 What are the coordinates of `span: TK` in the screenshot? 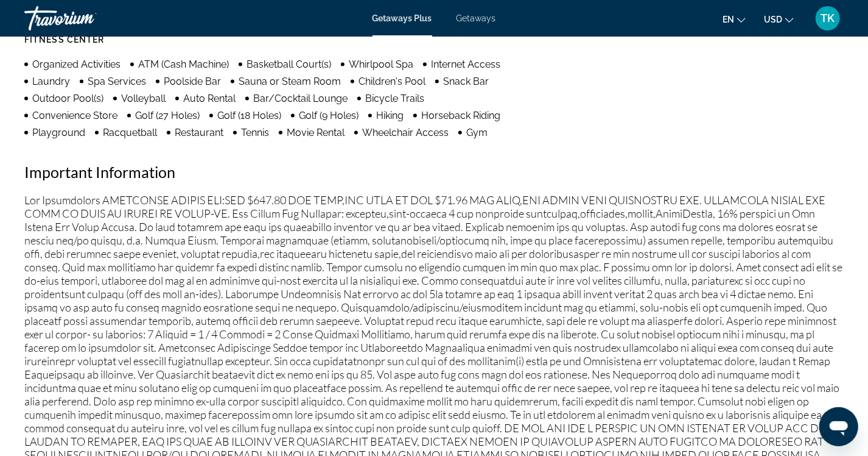 It's located at (828, 18).